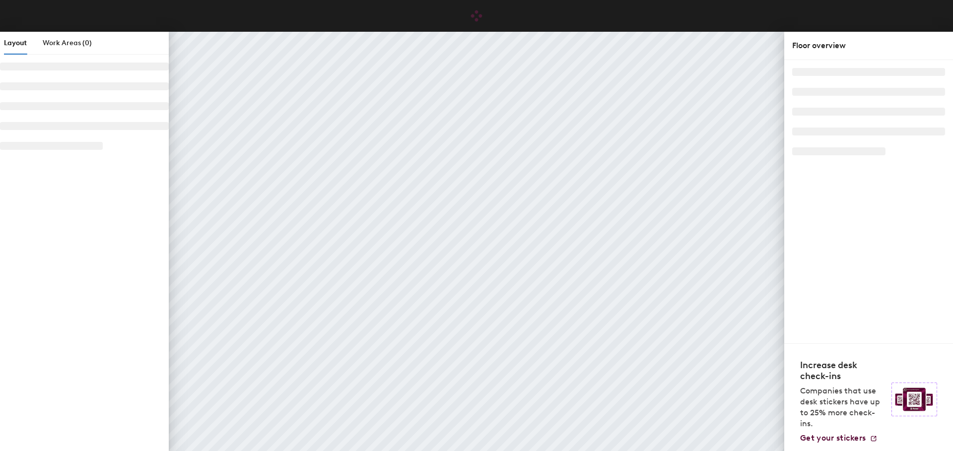 This screenshot has width=953, height=451. What do you see at coordinates (843, 408) in the screenshot?
I see `p: Companies that use desk stickers have up to 25% more check-ins.` at bounding box center [843, 408].